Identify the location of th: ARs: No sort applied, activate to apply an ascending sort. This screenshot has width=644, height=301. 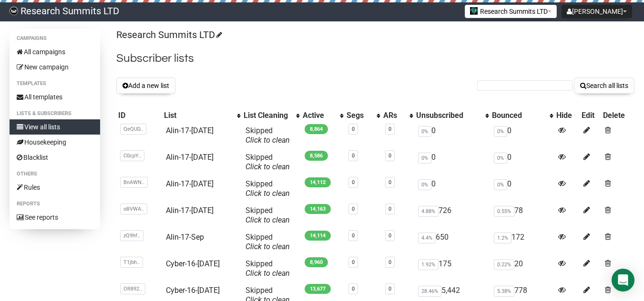
(398, 116).